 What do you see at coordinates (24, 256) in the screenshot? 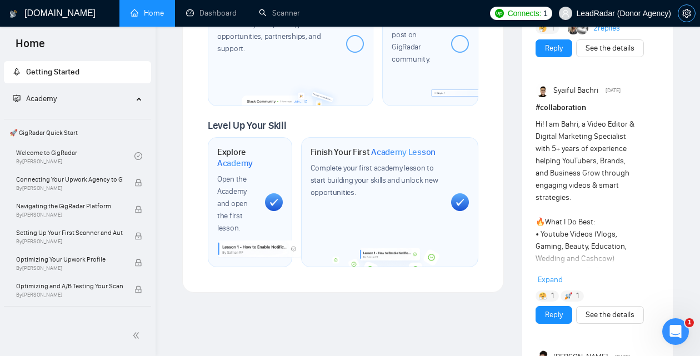
I see `img: Profile image for Nazar` at bounding box center [24, 256].